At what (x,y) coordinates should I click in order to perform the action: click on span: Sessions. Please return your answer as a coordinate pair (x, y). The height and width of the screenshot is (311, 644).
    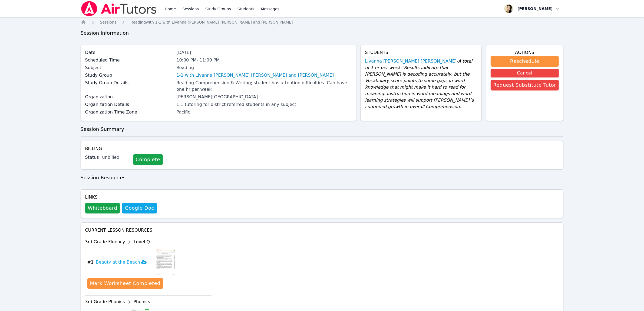
    Looking at the image, I should click on (108, 22).